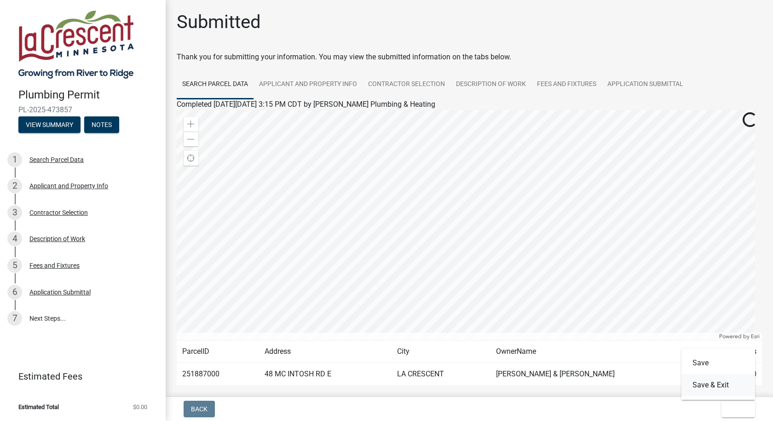 This screenshot has width=773, height=421. Describe the element at coordinates (199, 409) in the screenshot. I see `span: Back` at that location.